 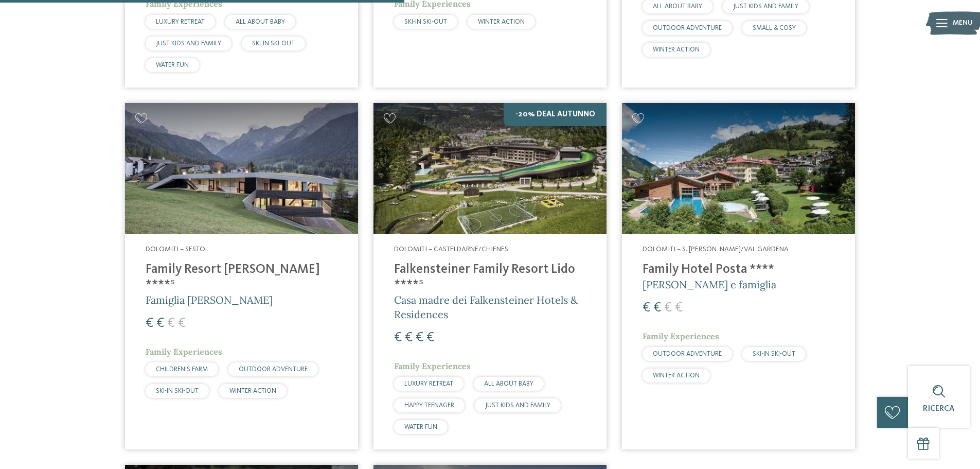 I want to click on span: HAPPY TEENAGER, so click(x=429, y=405).